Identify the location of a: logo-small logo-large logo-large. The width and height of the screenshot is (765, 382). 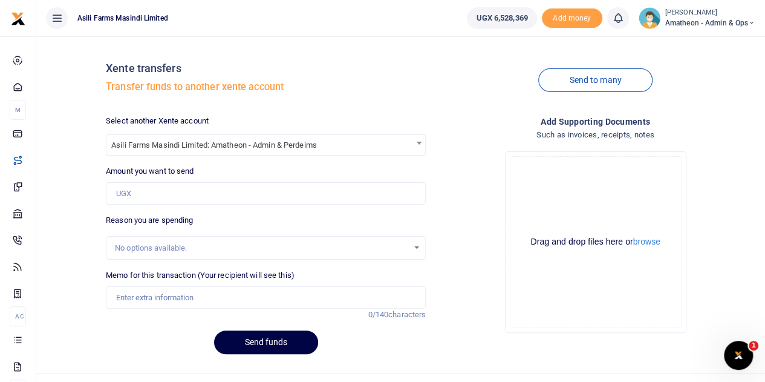
(18, 18).